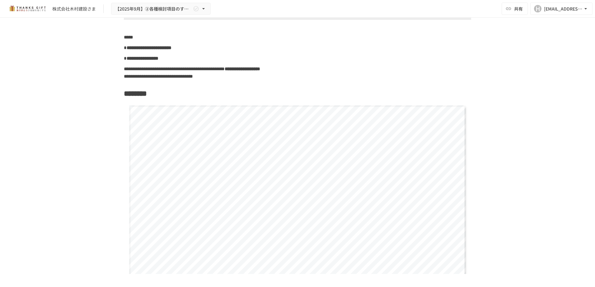 This screenshot has height=287, width=595. I want to click on button: 【2025年9月】②各種検討項目のすり合わせ/ THANKS GIFTキックオフMTG, so click(161, 9).